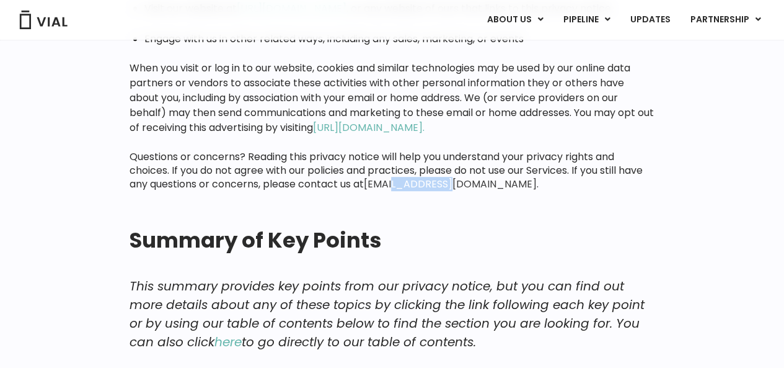 This screenshot has width=784, height=368. Describe the element at coordinates (43, 20) in the screenshot. I see `img: Vial Logo` at that location.